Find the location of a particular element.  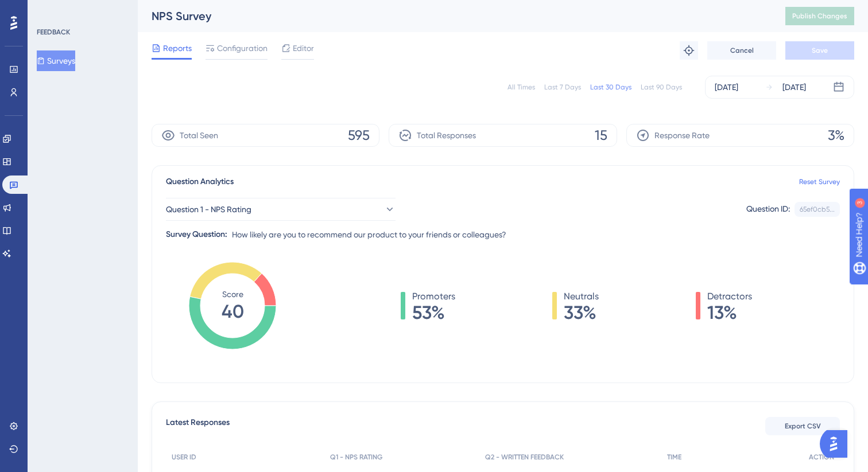

div: Last 7 Days is located at coordinates (562, 87).